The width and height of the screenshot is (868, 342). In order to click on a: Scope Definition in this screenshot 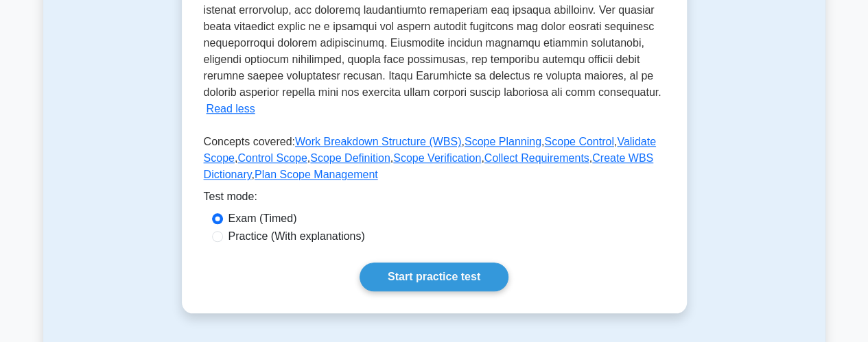, I will do `click(350, 157)`.